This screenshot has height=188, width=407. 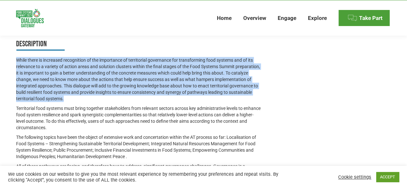 I want to click on span: Explore, so click(x=317, y=18).